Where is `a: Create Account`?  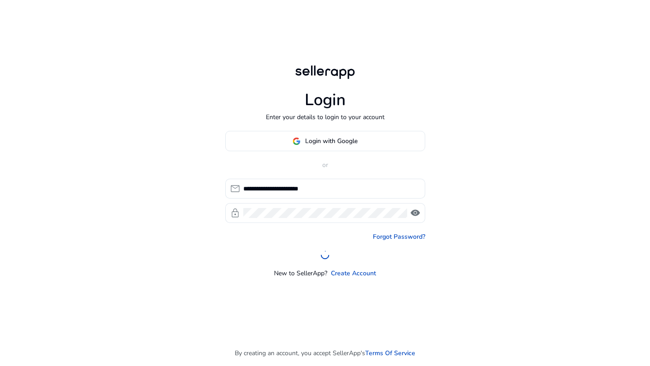 a: Create Account is located at coordinates (353, 273).